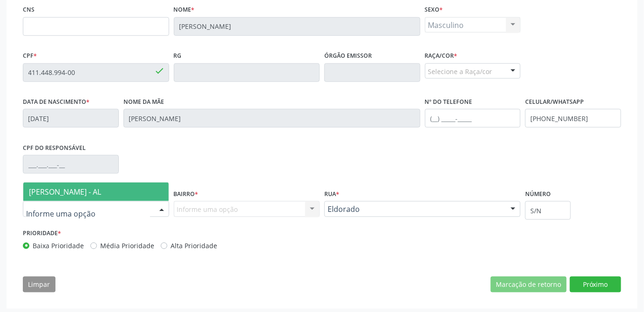 The image size is (644, 312). What do you see at coordinates (54, 147) in the screenshot?
I see `label: CPF do responsável` at bounding box center [54, 147].